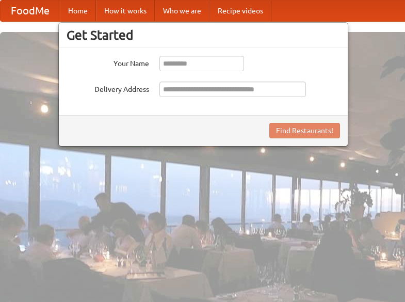  I want to click on button: Find Restaurants!, so click(304, 130).